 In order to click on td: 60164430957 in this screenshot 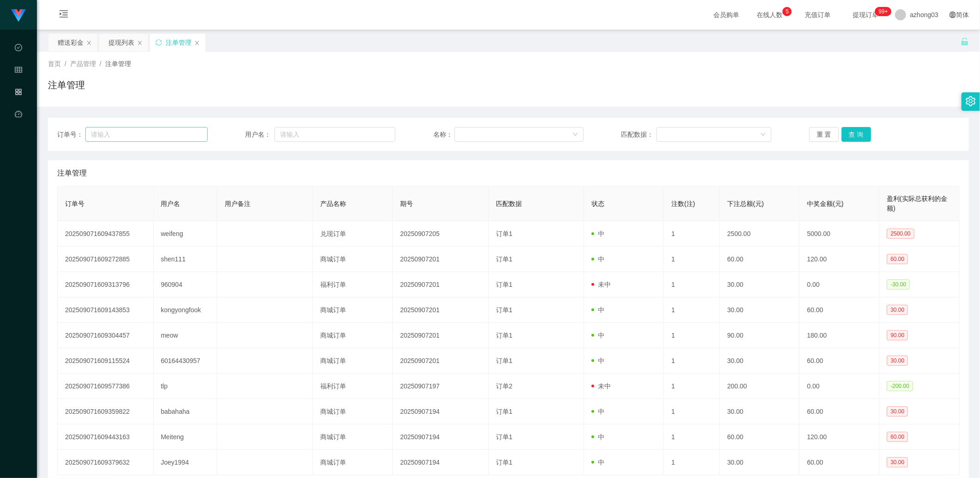, I will do `click(186, 361)`.